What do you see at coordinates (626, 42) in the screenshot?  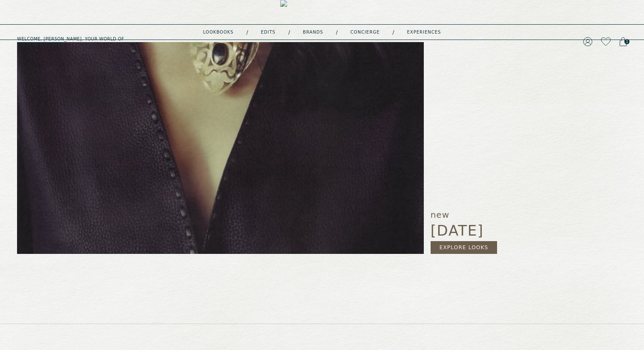 I see `span: 1` at bounding box center [626, 42].